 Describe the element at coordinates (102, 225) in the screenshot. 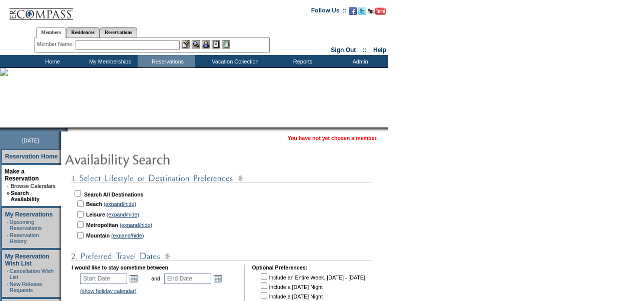

I see `b: Metropolitan` at that location.